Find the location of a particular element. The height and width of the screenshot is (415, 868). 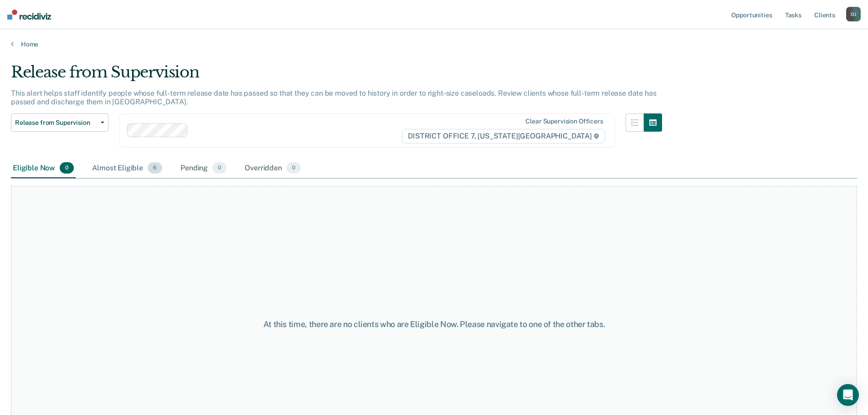

a: Home is located at coordinates (434, 44).